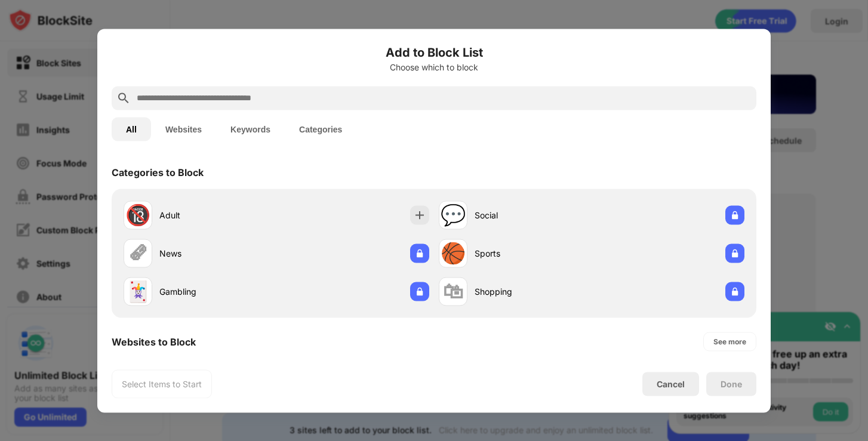 The image size is (868, 441). I want to click on div: Social, so click(533, 215).